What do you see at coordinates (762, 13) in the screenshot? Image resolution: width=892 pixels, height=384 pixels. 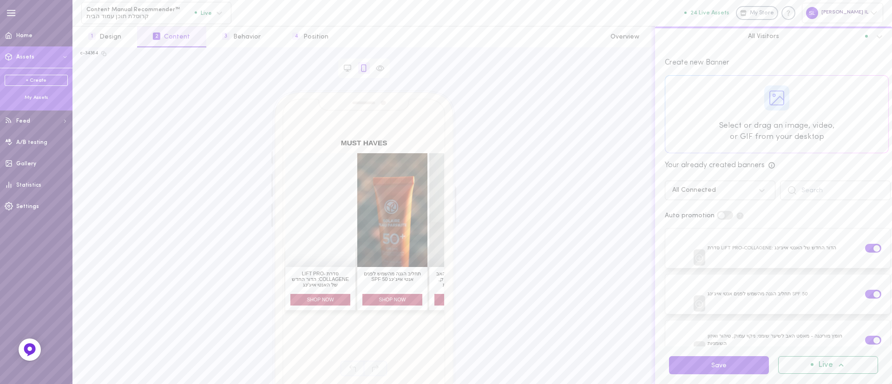 I see `span: My Store` at bounding box center [762, 13].